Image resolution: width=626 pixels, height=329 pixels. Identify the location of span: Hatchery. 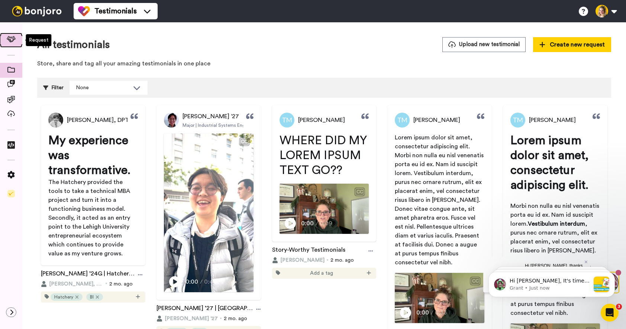
(64, 297).